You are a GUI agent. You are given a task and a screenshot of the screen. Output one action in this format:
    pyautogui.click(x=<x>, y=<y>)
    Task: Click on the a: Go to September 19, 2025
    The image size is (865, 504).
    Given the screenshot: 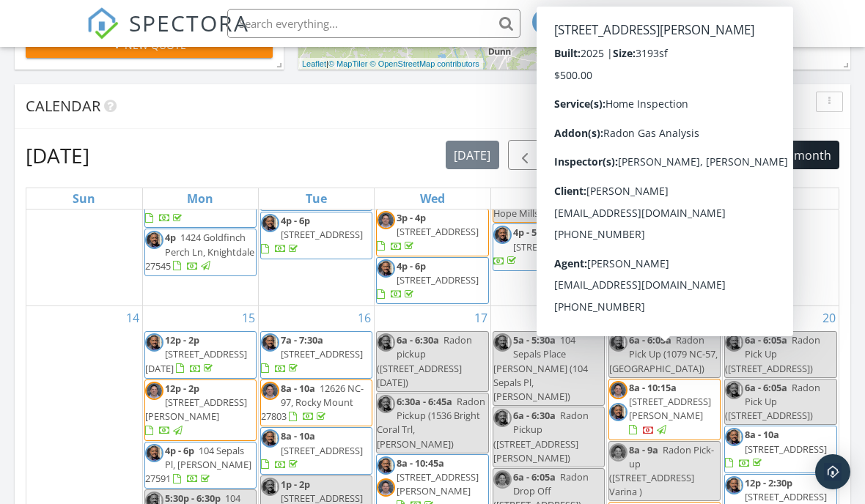 What is the action you would take?
    pyautogui.click(x=712, y=318)
    